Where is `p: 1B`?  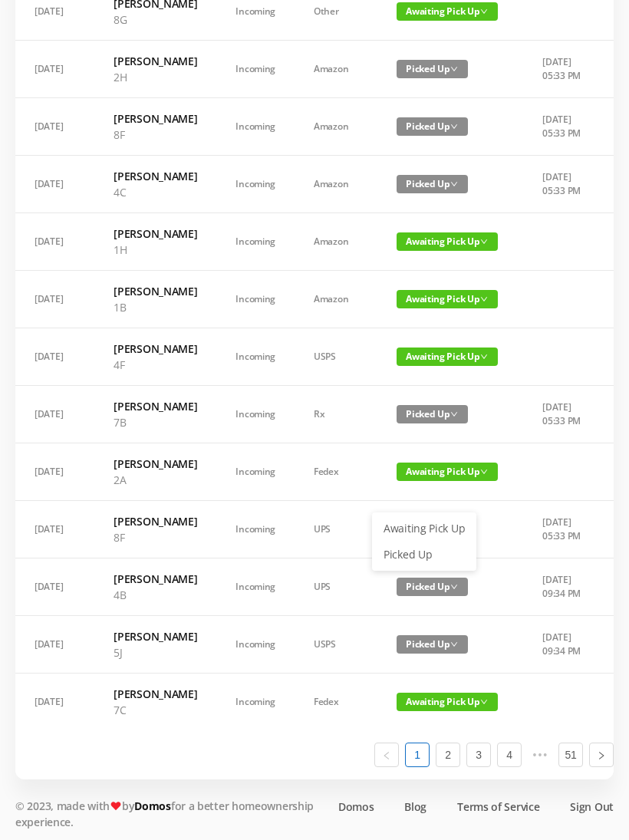 p: 1B is located at coordinates (155, 307).